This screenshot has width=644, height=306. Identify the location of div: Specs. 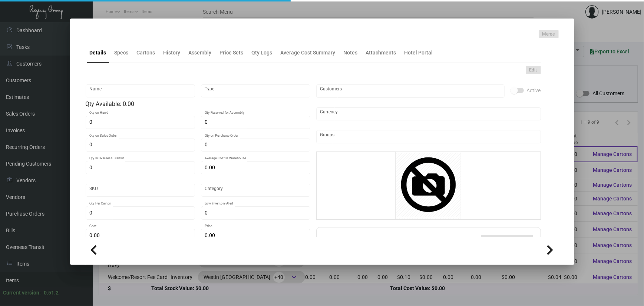
(122, 52).